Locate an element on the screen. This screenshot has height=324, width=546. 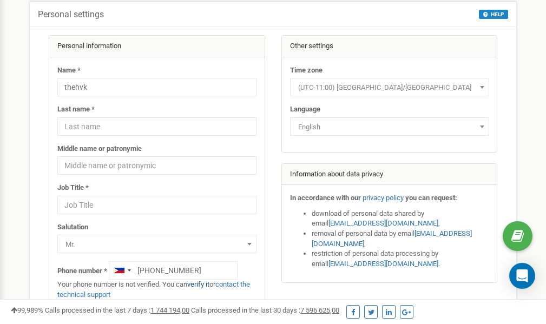
li: restriction of personal data processing by email . is located at coordinates (401, 259).